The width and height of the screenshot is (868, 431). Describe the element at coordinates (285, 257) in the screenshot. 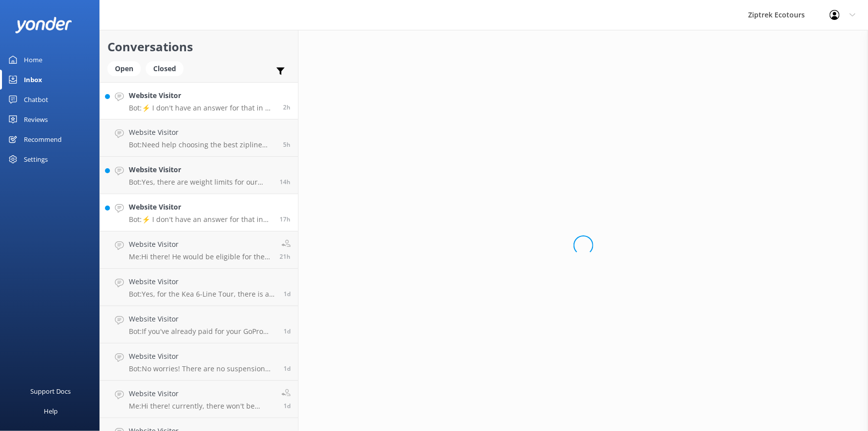

I see `span: Sep 22 2025 01:38pm (UTC +12:00) Pacific/Auckland` at that location.